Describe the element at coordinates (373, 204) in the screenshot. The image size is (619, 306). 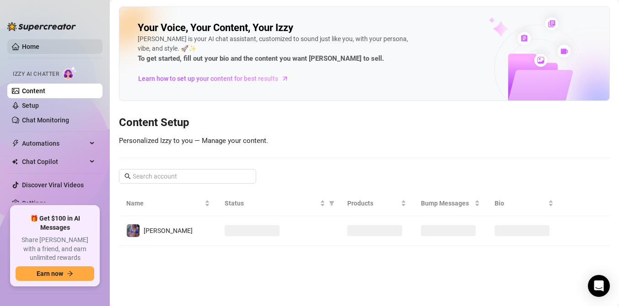
I see `span: Products` at that location.